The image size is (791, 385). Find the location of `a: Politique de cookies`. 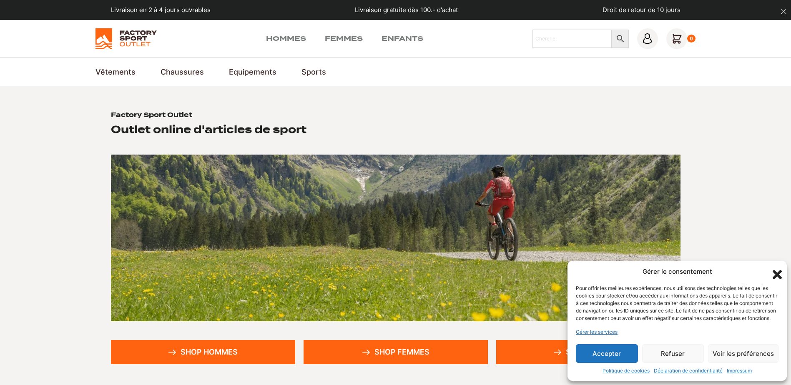

a: Politique de cookies is located at coordinates (626, 371).